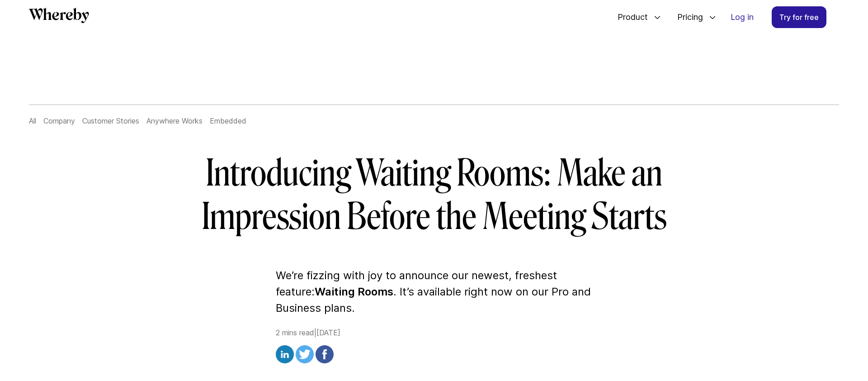 The height and width of the screenshot is (381, 868). I want to click on a: Embedded, so click(228, 121).